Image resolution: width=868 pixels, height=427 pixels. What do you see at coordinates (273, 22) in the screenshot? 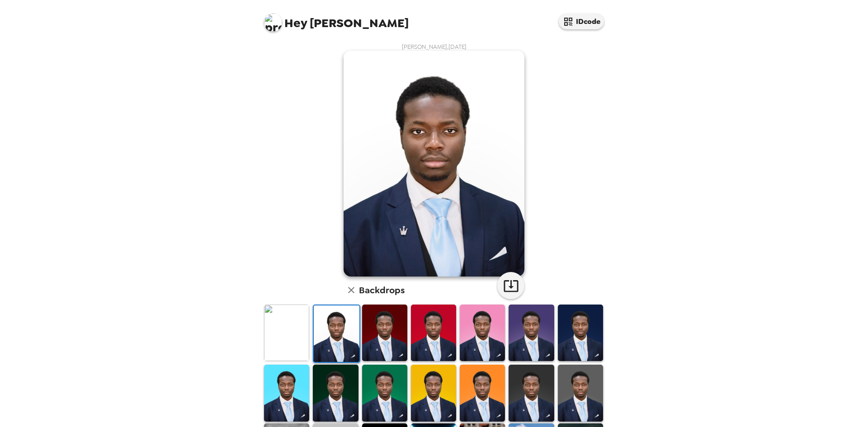
I see `img: profile pic` at bounding box center [273, 22].